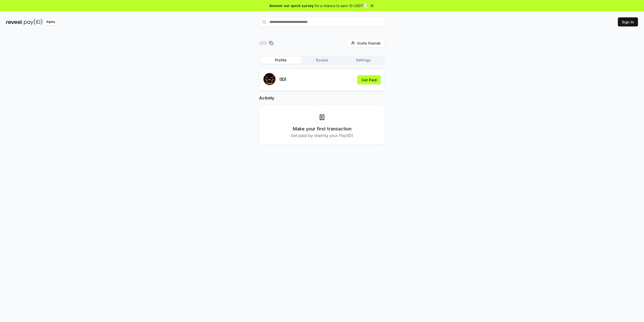 This screenshot has width=644, height=322. I want to click on button: Settings, so click(363, 60).